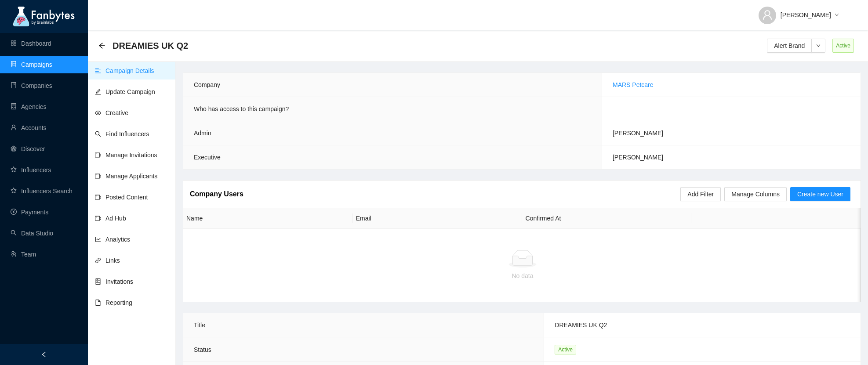 Image resolution: width=868 pixels, height=365 pixels. I want to click on span: Executive, so click(207, 157).